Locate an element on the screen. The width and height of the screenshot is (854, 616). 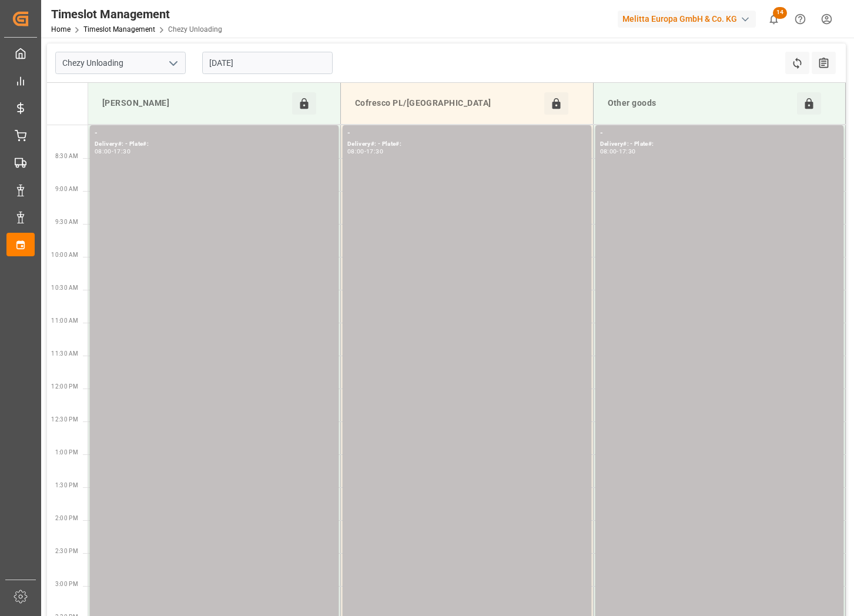
span: 9:00 AM is located at coordinates (66, 189).